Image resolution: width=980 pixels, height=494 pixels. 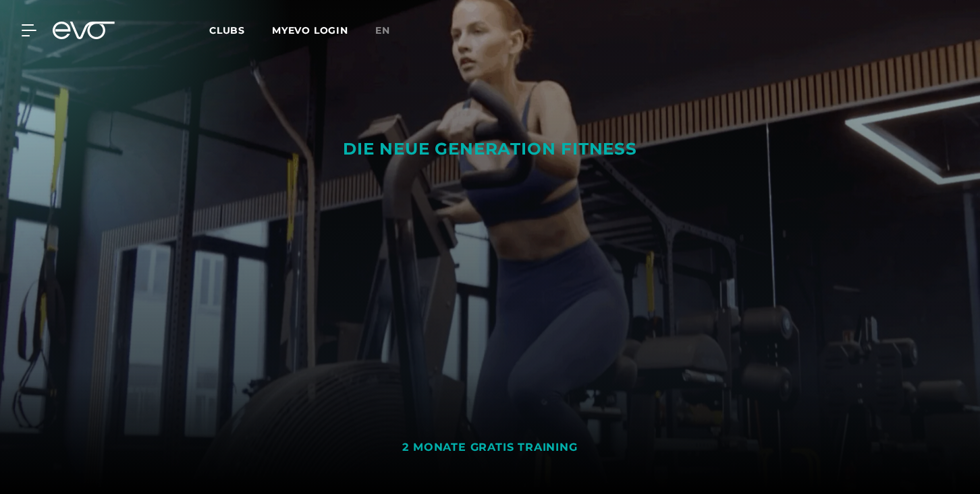 What do you see at coordinates (310, 30) in the screenshot?
I see `a: MYEVO LOGIN` at bounding box center [310, 30].